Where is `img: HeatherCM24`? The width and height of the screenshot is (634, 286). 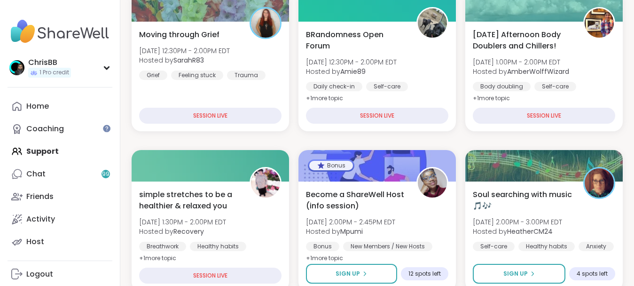 img: HeatherCM24 is located at coordinates (599, 183).